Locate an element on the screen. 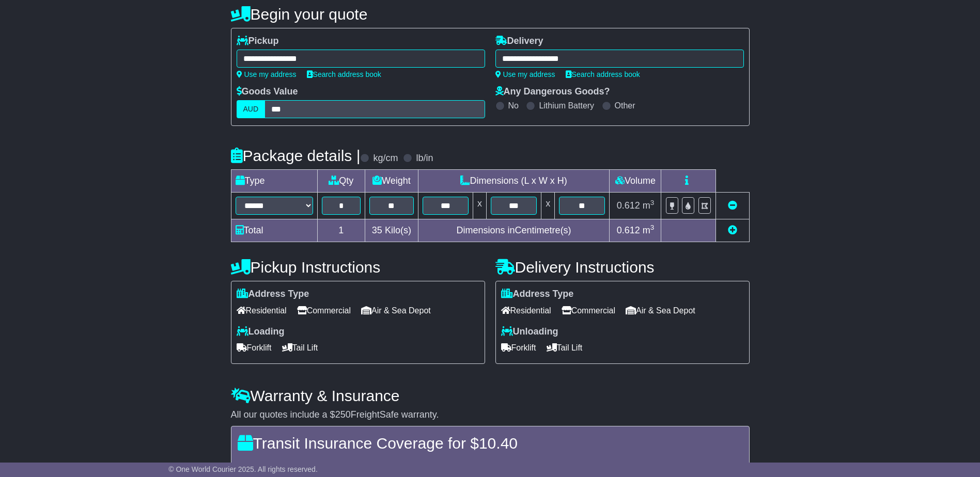 This screenshot has width=980, height=477. h4: Delivery Instructions is located at coordinates (623, 267).